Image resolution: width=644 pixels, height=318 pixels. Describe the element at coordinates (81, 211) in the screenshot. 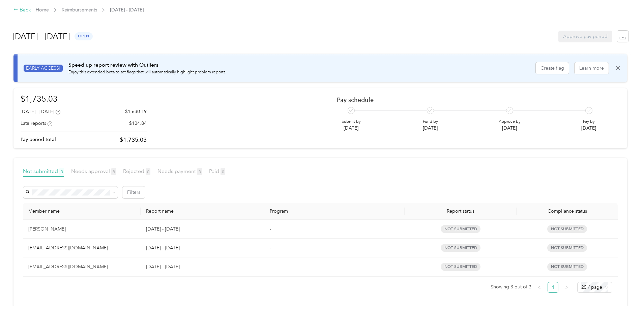

I see `th: Member name` at that location.